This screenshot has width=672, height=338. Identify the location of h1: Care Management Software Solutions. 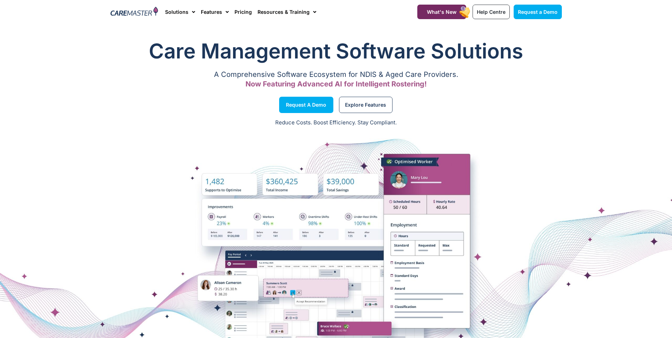
(336, 51).